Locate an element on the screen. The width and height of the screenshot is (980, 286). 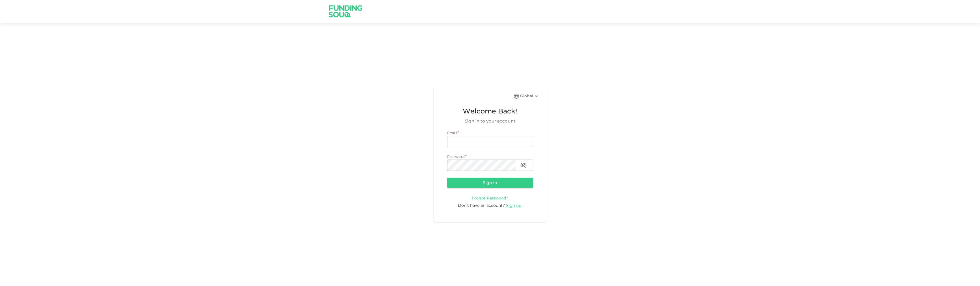
span: Email is located at coordinates (452, 132).